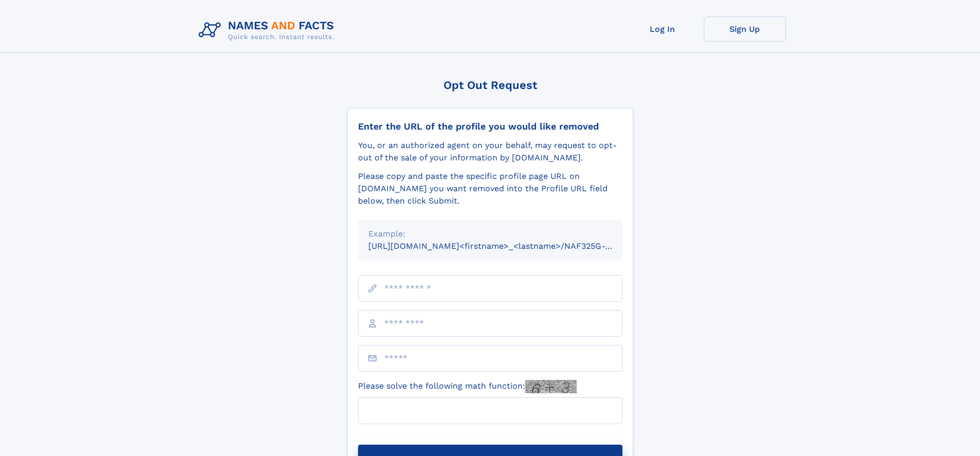 This screenshot has height=456, width=980. What do you see at coordinates (744, 29) in the screenshot?
I see `a: Sign Up` at bounding box center [744, 29].